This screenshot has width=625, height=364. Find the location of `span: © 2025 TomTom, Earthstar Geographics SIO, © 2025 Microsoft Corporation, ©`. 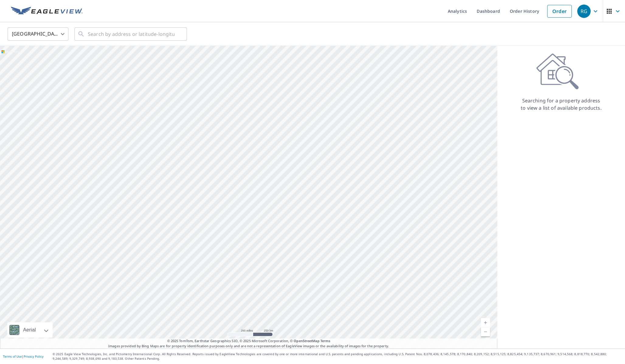

span: © 2025 TomTom, Earthstar Geographics SIO, © 2025 Microsoft Corporation, © is located at coordinates (249, 341).